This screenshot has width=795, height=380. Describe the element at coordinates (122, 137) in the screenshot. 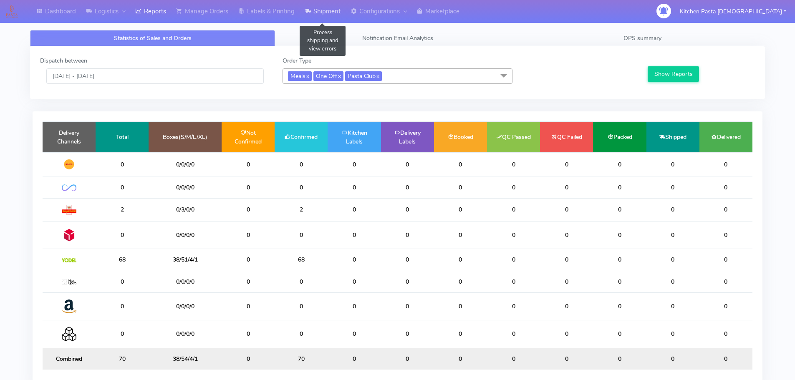

I see `td: Total` at that location.